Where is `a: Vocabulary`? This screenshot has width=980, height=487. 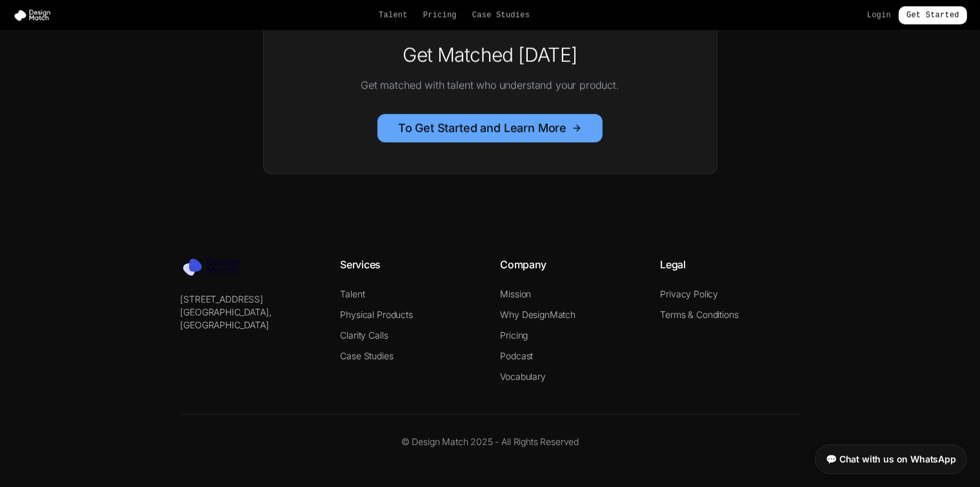 a: Vocabulary is located at coordinates (523, 376).